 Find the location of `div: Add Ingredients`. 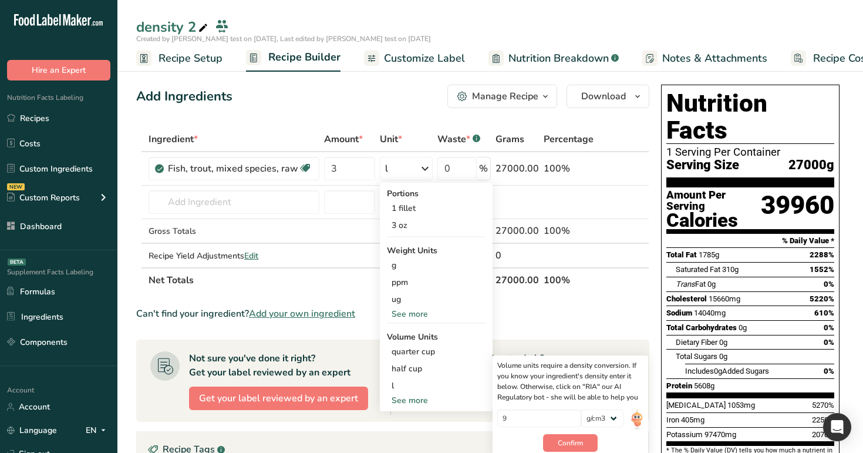

div: Add Ingredients is located at coordinates (184, 96).